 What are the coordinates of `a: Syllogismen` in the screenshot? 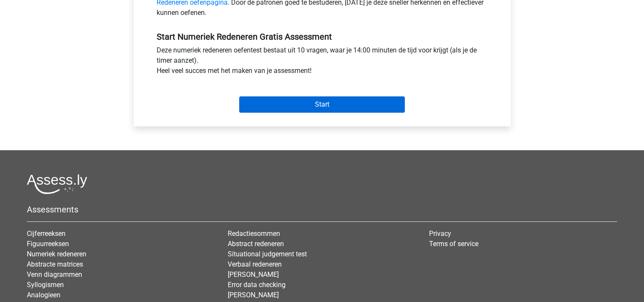 It's located at (45, 284).